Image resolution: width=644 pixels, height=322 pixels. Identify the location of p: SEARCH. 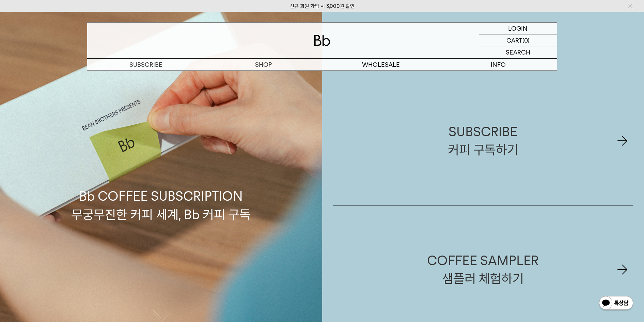
(518, 52).